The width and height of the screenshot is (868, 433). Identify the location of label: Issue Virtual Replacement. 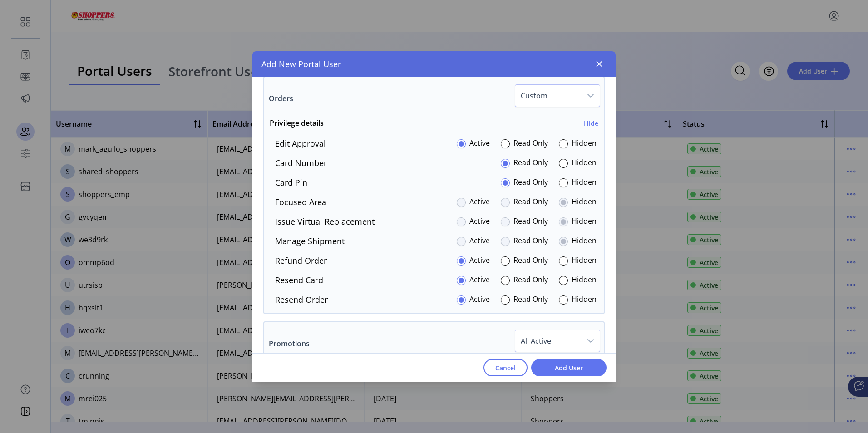
(325, 222).